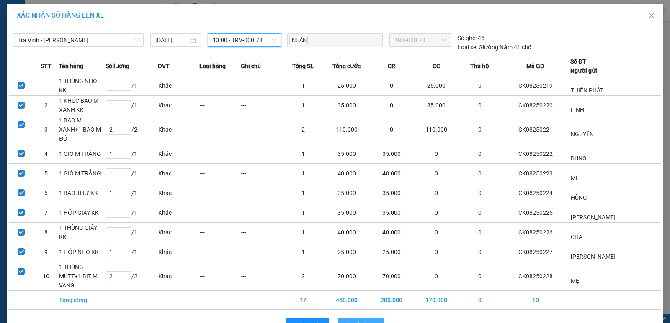  What do you see at coordinates (436, 66) in the screenshot?
I see `span: CC` at bounding box center [436, 66].